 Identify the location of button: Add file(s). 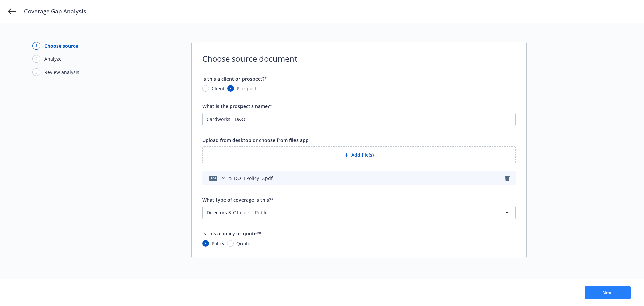
(359, 155).